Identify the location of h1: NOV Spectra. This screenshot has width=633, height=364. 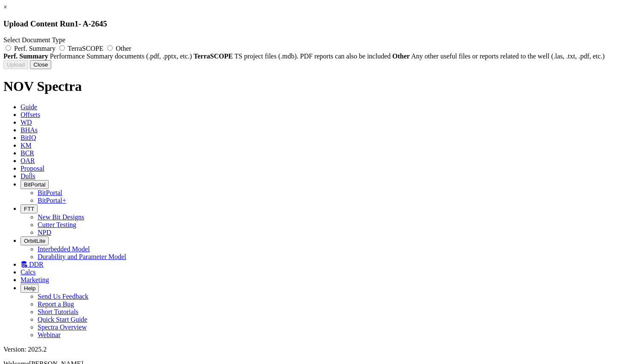
(316, 86).